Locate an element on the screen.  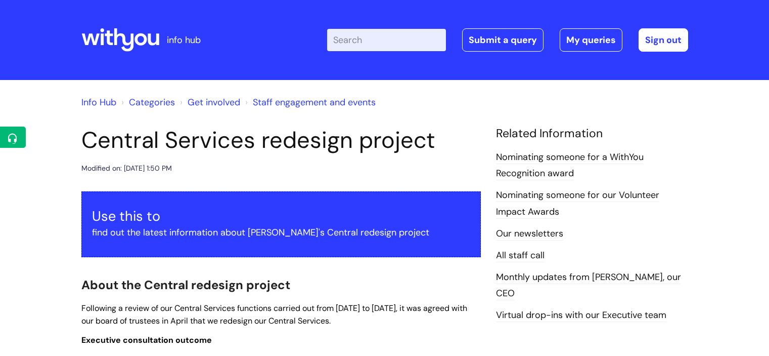
h4: Related Information is located at coordinates (592, 134).